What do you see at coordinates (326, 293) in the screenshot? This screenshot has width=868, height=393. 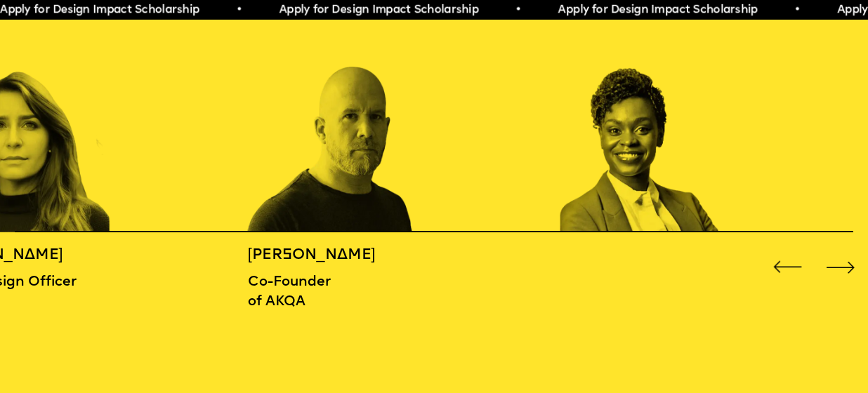 I see `p: Co-Founder of AKQA` at bounding box center [326, 293].